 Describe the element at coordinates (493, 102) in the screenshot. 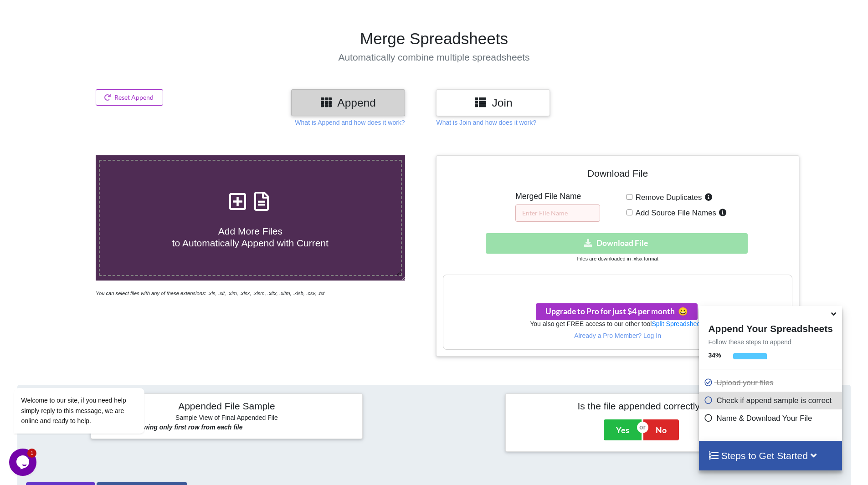

I see `h3: Join` at that location.